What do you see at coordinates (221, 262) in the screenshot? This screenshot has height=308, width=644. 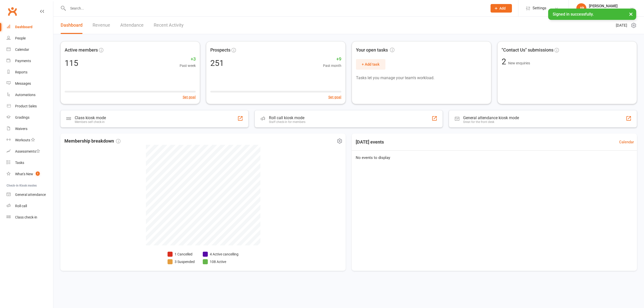 I see `li: 108 Active` at bounding box center [221, 262].